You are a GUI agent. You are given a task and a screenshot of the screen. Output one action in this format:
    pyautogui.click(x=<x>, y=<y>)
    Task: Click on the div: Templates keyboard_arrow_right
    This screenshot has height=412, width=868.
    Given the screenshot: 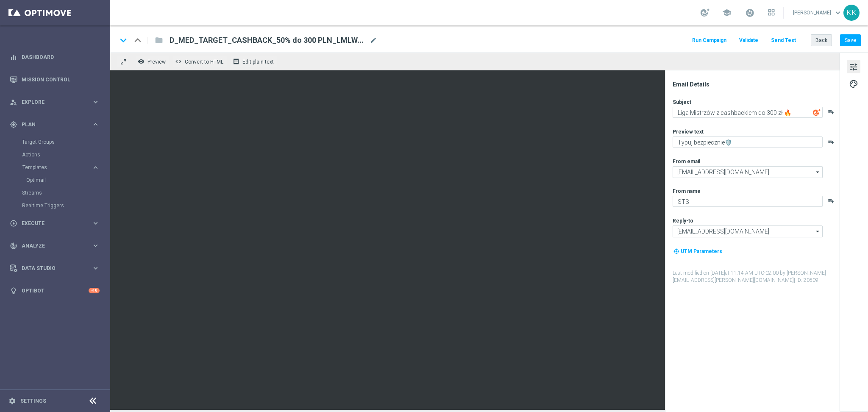 What is the action you would take?
    pyautogui.click(x=61, y=167)
    